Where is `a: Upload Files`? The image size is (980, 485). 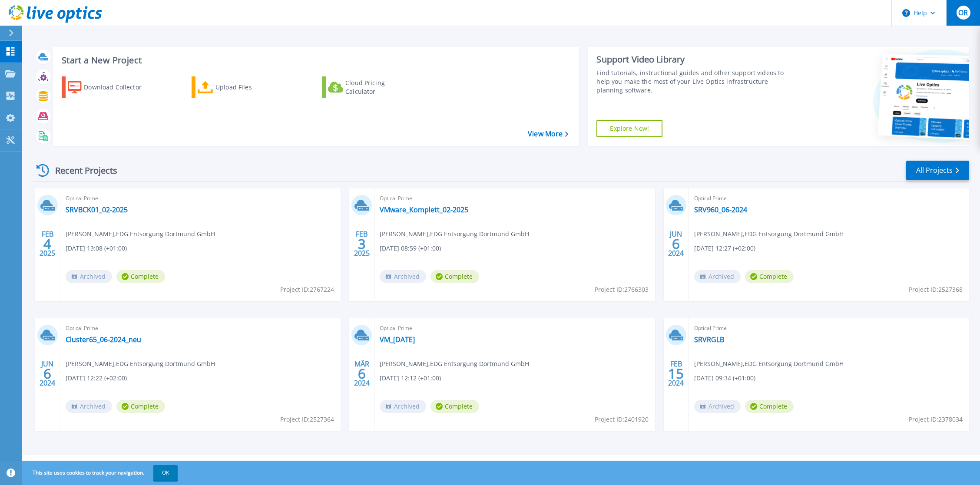 a: Upload Files is located at coordinates (240, 88).